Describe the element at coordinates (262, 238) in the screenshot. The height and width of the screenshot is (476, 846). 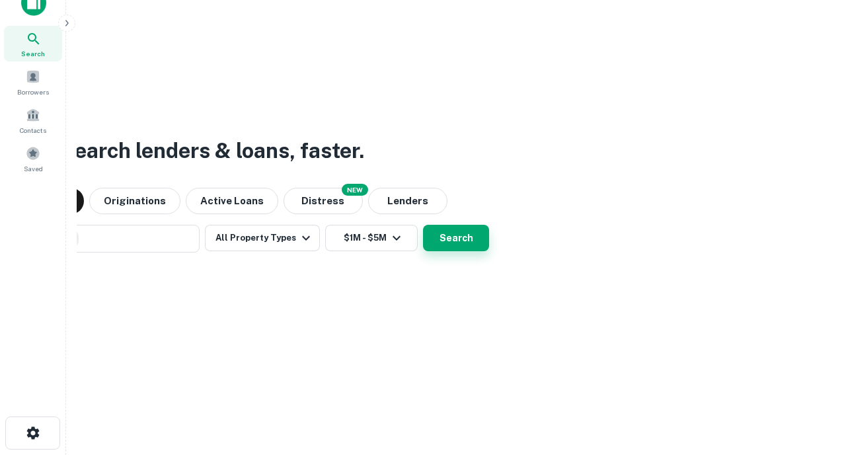
I see `button: All Property Types` at that location.